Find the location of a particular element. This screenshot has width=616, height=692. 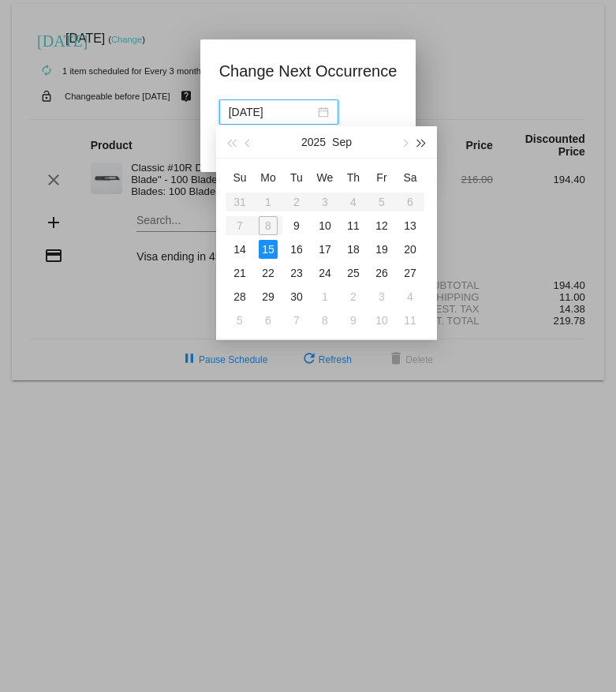

td: 10/9/2025 is located at coordinates (354, 320).